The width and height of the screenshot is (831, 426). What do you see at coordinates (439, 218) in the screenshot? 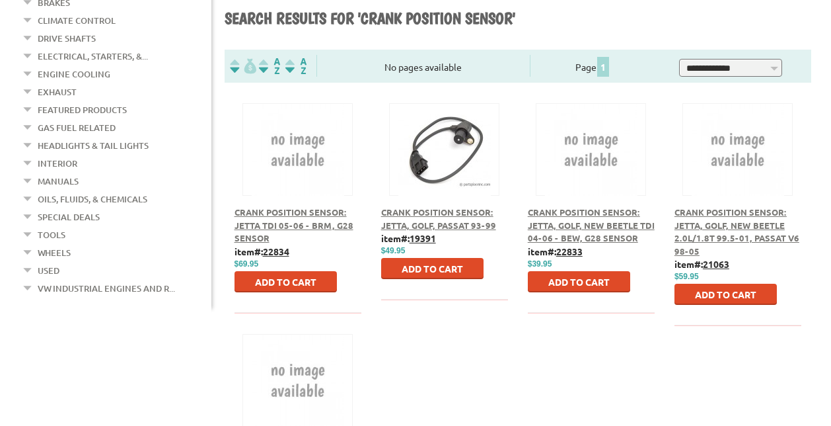
I see `a: Crank Position Sensor: Jetta, Golf, Passat 93-99` at bounding box center [439, 218].